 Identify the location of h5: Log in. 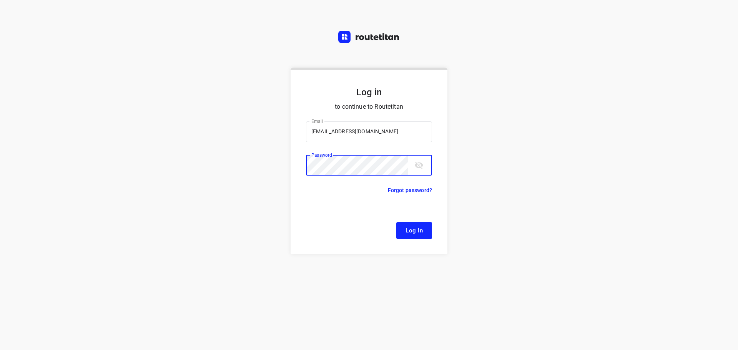
(369, 92).